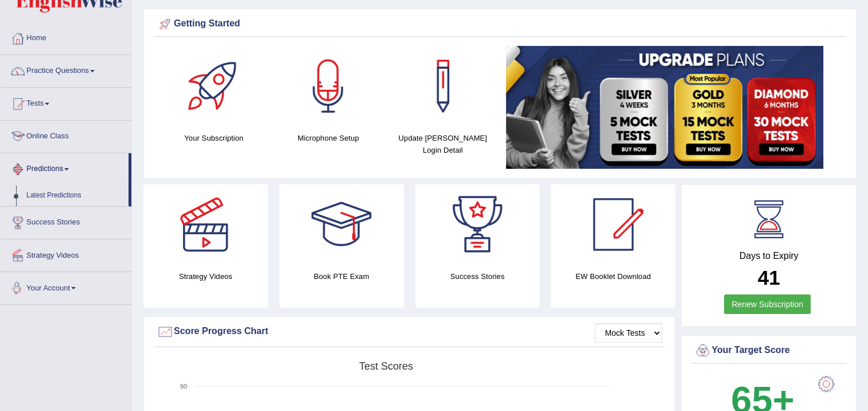 Image resolution: width=868 pixels, height=411 pixels. I want to click on h4: Success Stories, so click(477, 276).